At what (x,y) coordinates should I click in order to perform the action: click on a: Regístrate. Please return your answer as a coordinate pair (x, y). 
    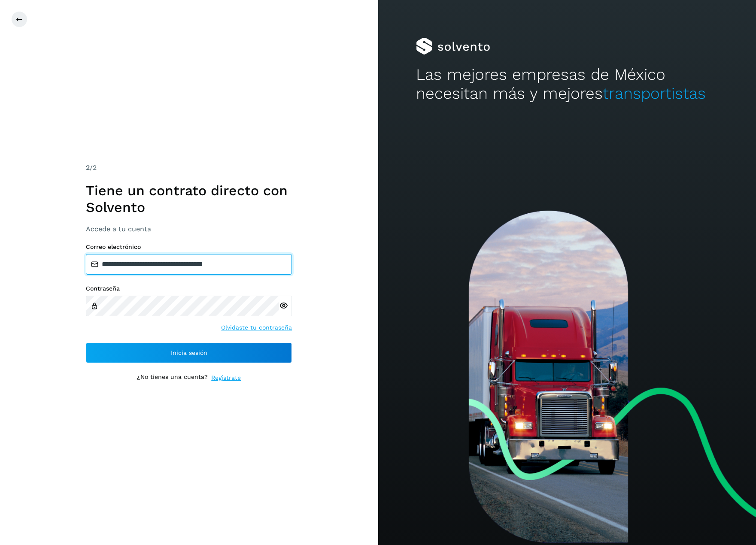
    Looking at the image, I should click on (226, 378).